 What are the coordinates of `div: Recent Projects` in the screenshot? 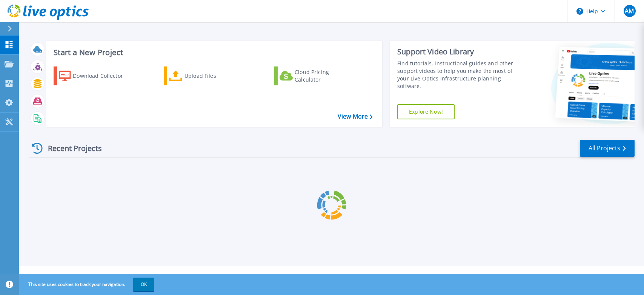 It's located at (71, 148).